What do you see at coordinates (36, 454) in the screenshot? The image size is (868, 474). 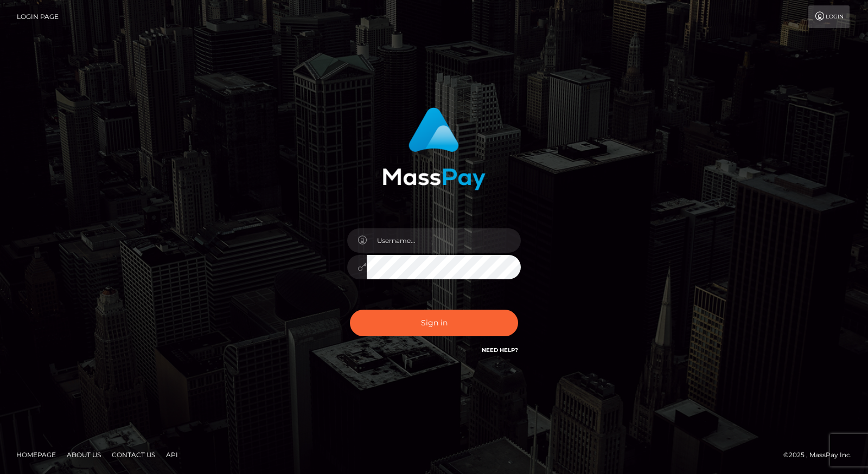 I see `a: Homepage` at bounding box center [36, 454].